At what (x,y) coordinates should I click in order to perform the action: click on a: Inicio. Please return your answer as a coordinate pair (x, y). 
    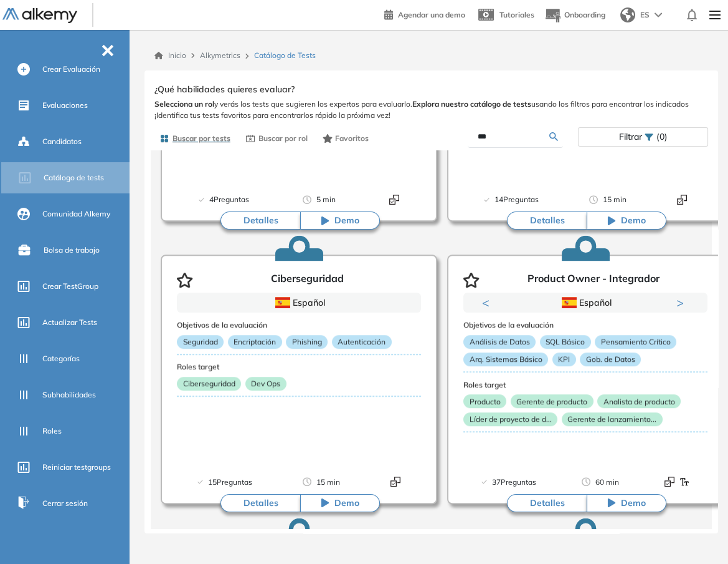
    Looking at the image, I should click on (170, 56).